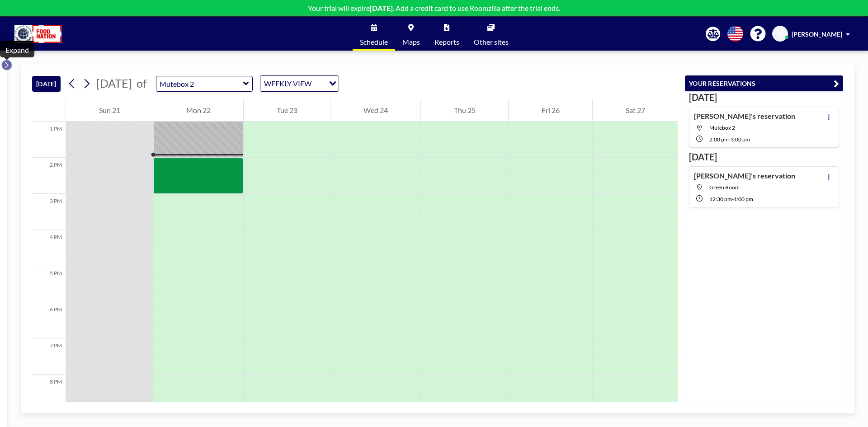  Describe the element at coordinates (464, 110) in the screenshot. I see `div: Thu 25` at that location.